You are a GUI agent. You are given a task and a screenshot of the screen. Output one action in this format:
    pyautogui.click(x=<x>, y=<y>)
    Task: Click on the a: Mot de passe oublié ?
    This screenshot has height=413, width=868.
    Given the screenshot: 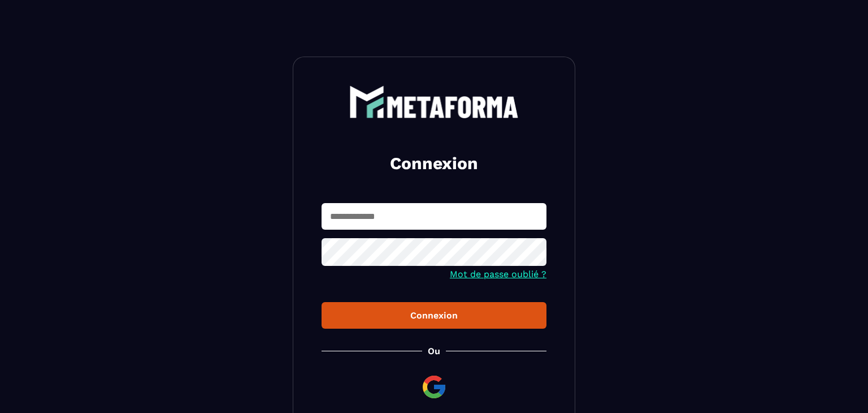 What is the action you would take?
    pyautogui.click(x=498, y=274)
    